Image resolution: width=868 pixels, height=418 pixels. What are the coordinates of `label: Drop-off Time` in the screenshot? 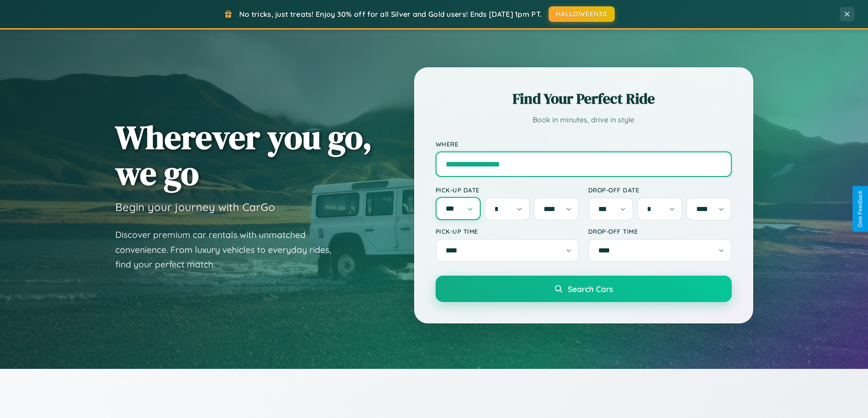 It's located at (660, 231).